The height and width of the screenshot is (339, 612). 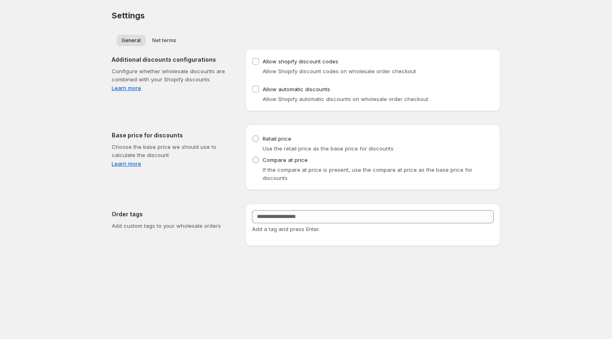 What do you see at coordinates (300, 61) in the screenshot?
I see `span: Allow shopify discount codes` at bounding box center [300, 61].